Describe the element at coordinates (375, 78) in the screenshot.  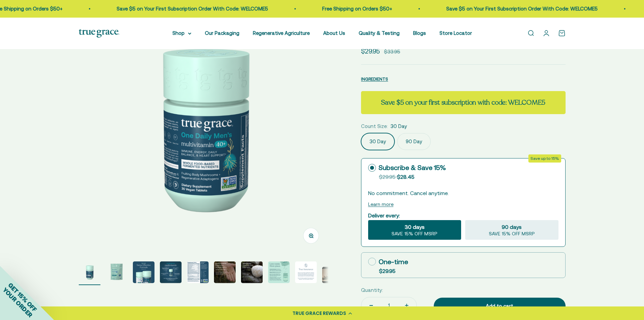
I see `span: INGREDIENTS` at that location.